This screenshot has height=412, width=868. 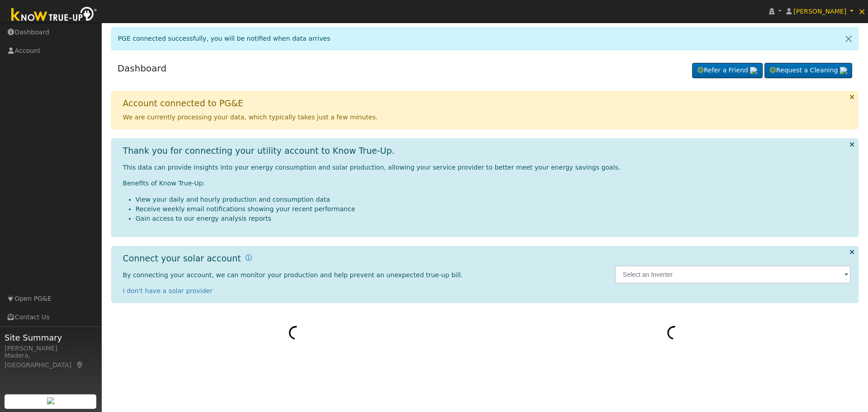 I want to click on p: Benefits of Know True-Up:, so click(x=487, y=183).